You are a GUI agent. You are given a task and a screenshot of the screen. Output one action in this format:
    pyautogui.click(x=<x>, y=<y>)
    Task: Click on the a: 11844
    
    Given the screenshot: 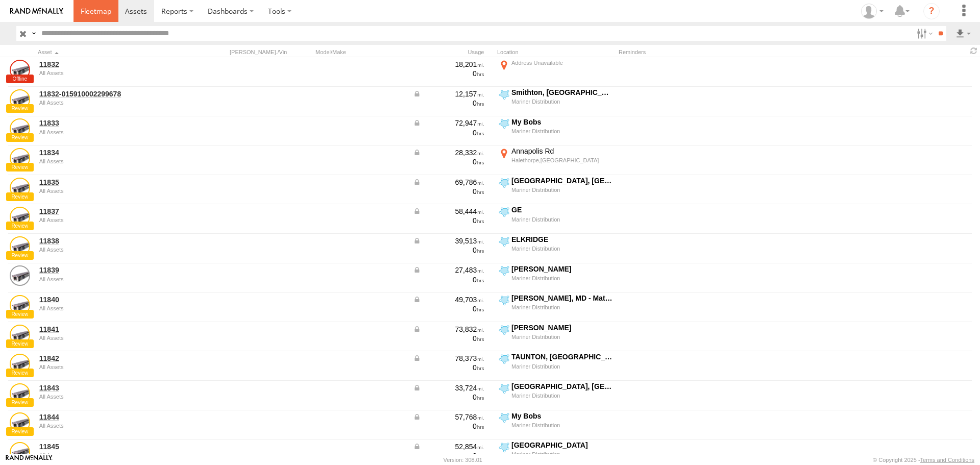 What is the action you would take?
    pyautogui.click(x=109, y=417)
    